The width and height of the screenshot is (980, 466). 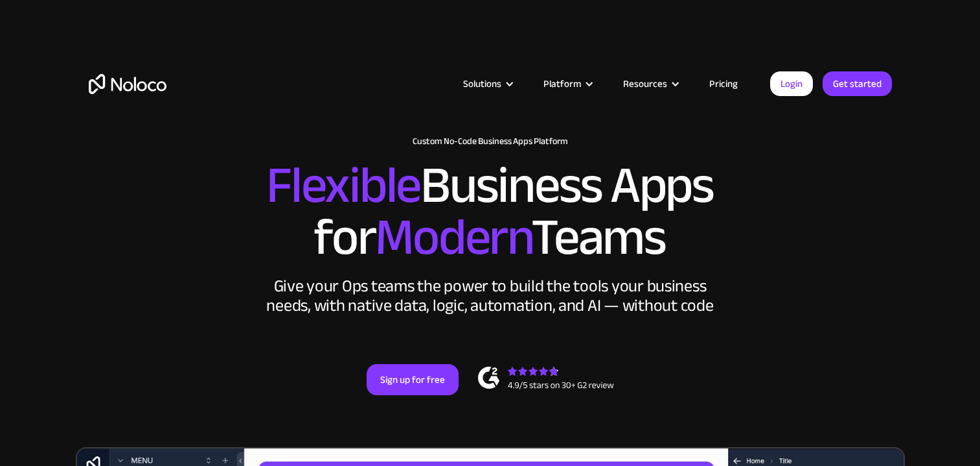 What do you see at coordinates (128, 84) in the screenshot?
I see `a: home` at bounding box center [128, 84].